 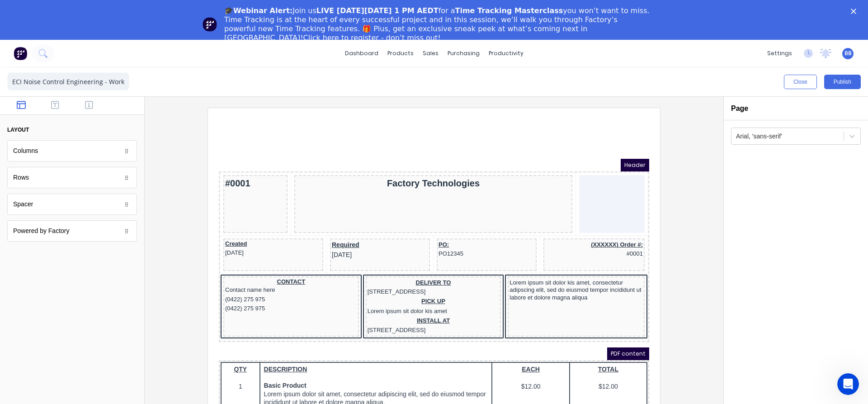 I want to click on img: Factory, so click(x=21, y=53).